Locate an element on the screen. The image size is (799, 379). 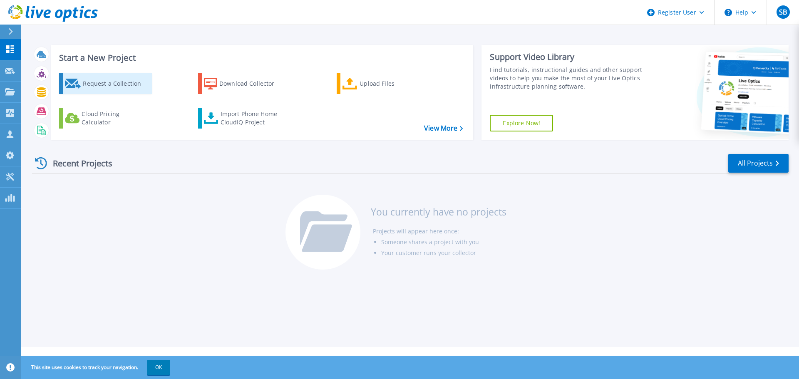
button: OK is located at coordinates (159, 367).